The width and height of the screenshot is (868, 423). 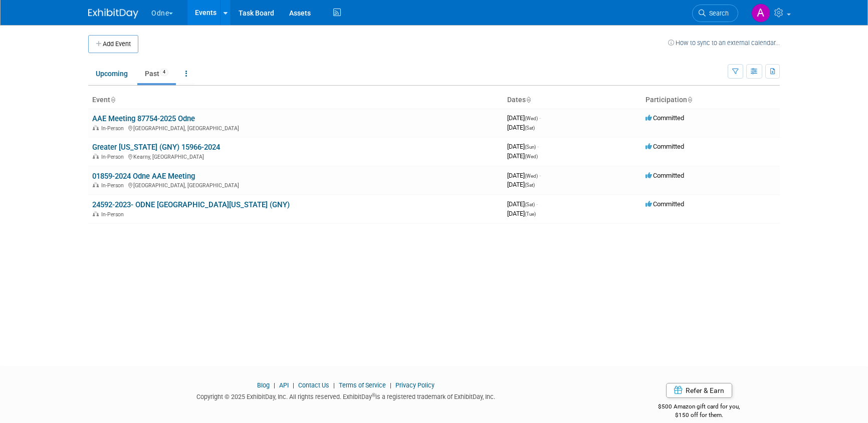 What do you see at coordinates (690, 99) in the screenshot?
I see `a: Sort by Participation Type` at bounding box center [690, 99].